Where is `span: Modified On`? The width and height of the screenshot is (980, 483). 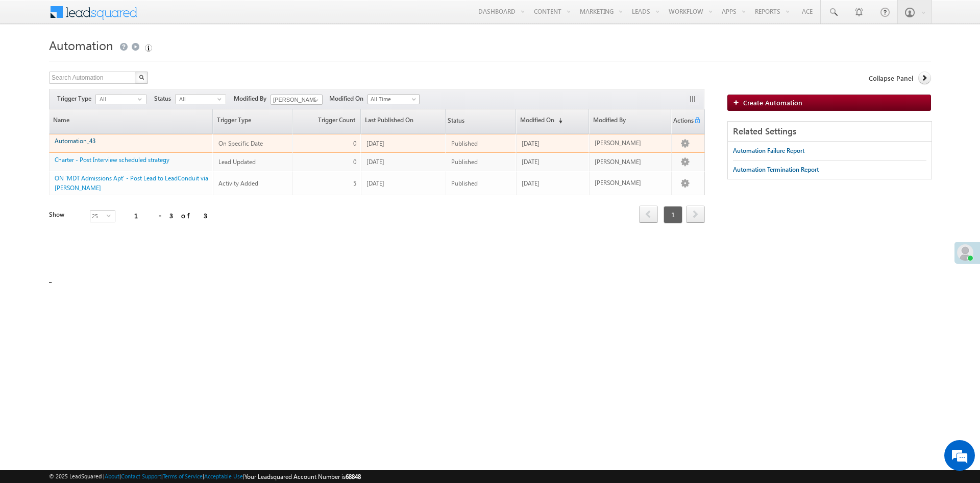
span: Modified On is located at coordinates (348, 99).